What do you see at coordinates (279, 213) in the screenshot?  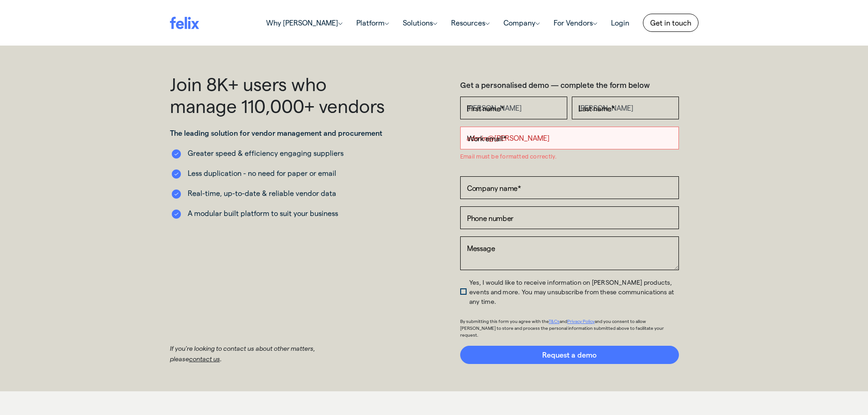 I see `li: A modular built platform to suit your business` at bounding box center [279, 213].